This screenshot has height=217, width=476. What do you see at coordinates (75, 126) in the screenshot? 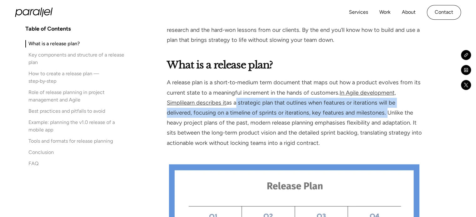
I see `a: Example: planning the v1.0 release of a mobile app` at bounding box center [75, 126].